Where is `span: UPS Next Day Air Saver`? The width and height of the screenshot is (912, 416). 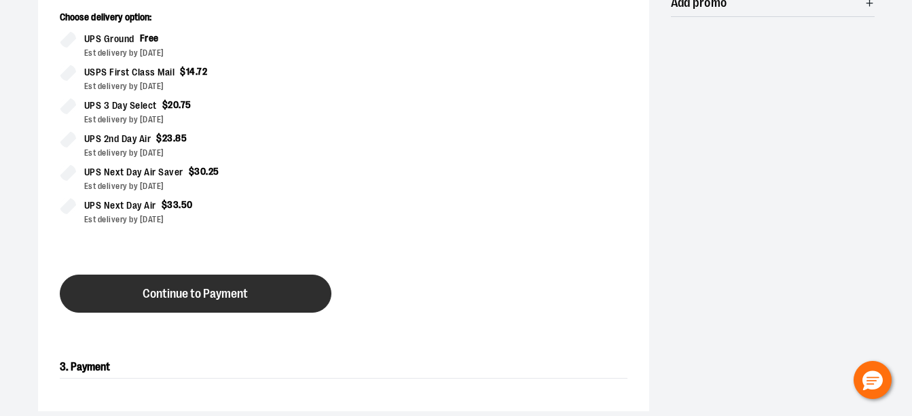
span: UPS Next Day Air Saver is located at coordinates (134, 172).